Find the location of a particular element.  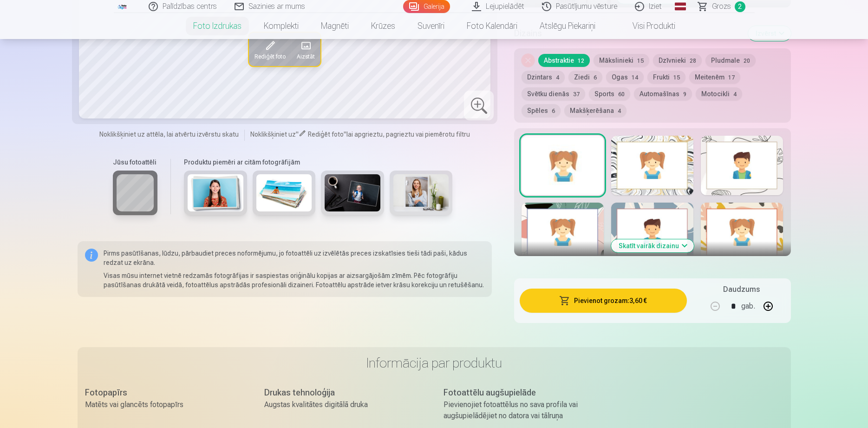

h6: Jūsu fotoattēli is located at coordinates (135, 162).